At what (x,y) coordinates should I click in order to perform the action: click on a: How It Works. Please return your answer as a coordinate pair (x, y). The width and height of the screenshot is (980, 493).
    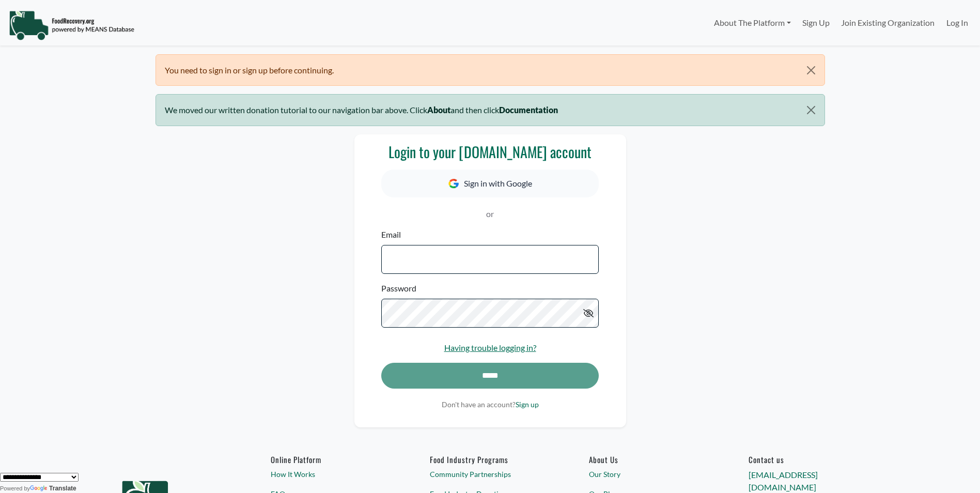
    Looking at the image, I should click on (331, 474).